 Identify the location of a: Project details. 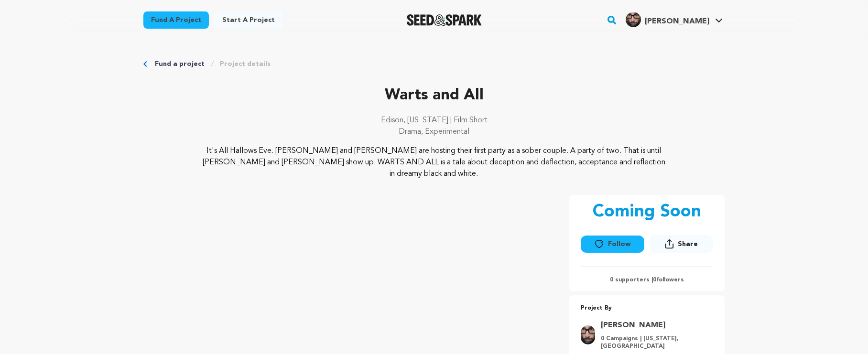
(245, 64).